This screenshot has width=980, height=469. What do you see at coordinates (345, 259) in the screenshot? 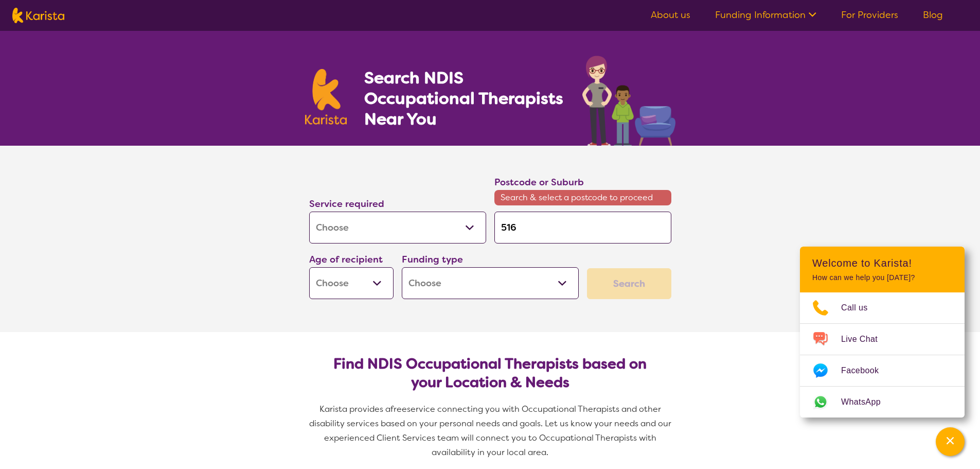
I see `label: Age of recipient` at bounding box center [345, 259].